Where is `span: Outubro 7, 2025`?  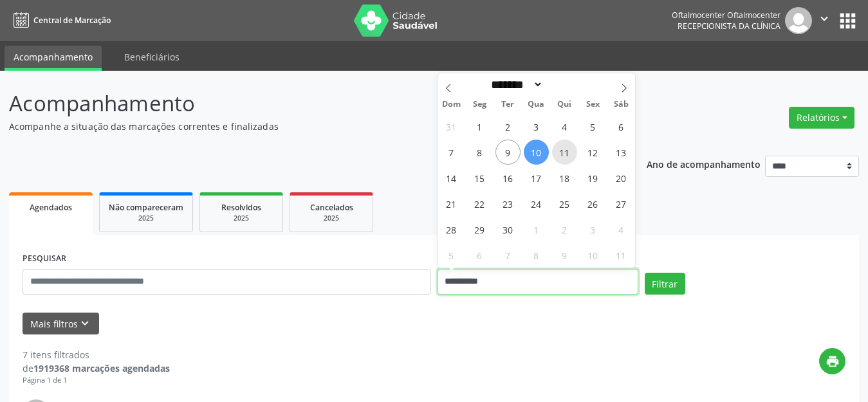 span: Outubro 7, 2025 is located at coordinates (507, 255).